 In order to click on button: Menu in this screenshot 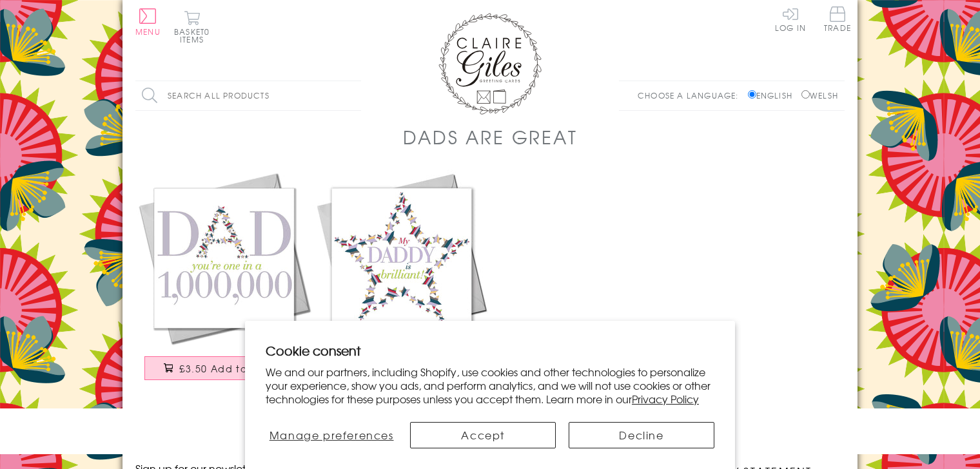, I will do `click(148, 21)`.